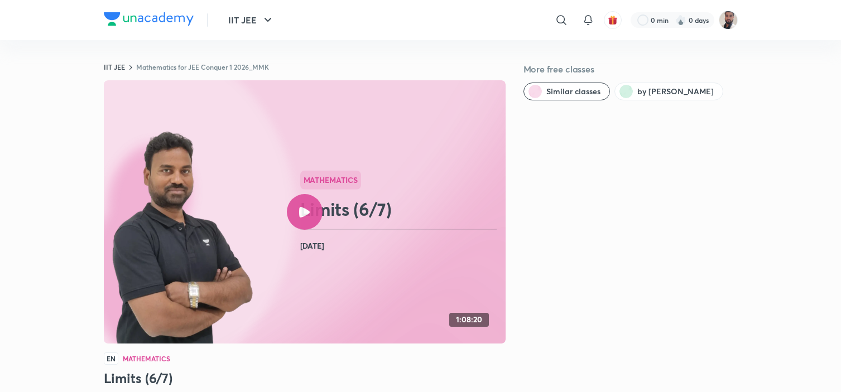 This screenshot has height=392, width=841. Describe the element at coordinates (613, 20) in the screenshot. I see `button: avatar` at that location.